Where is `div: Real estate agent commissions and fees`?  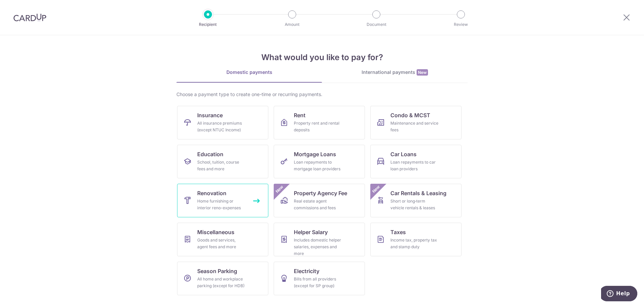 div: Real estate agent commissions and fees is located at coordinates (318, 205).